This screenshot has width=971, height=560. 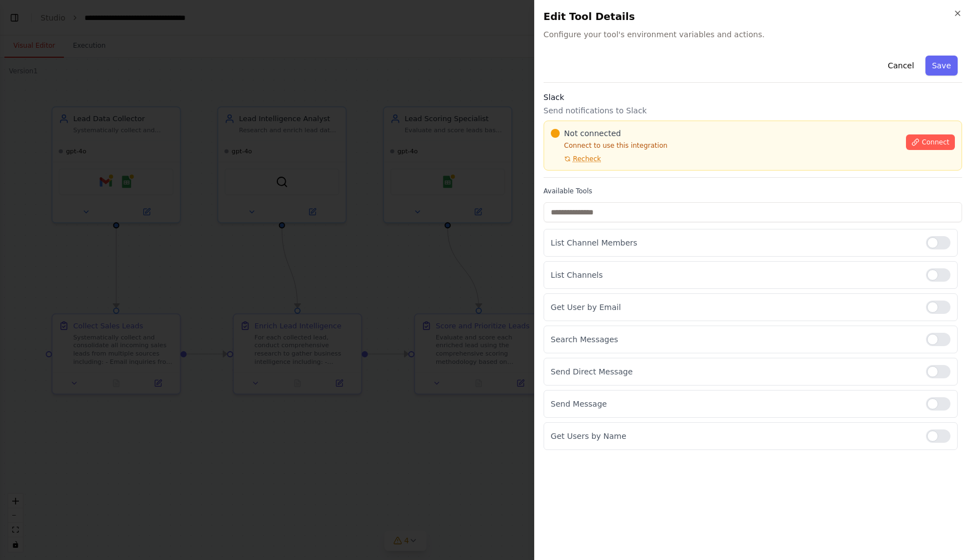 What do you see at coordinates (576, 159) in the screenshot?
I see `button: Recheck` at bounding box center [576, 159].